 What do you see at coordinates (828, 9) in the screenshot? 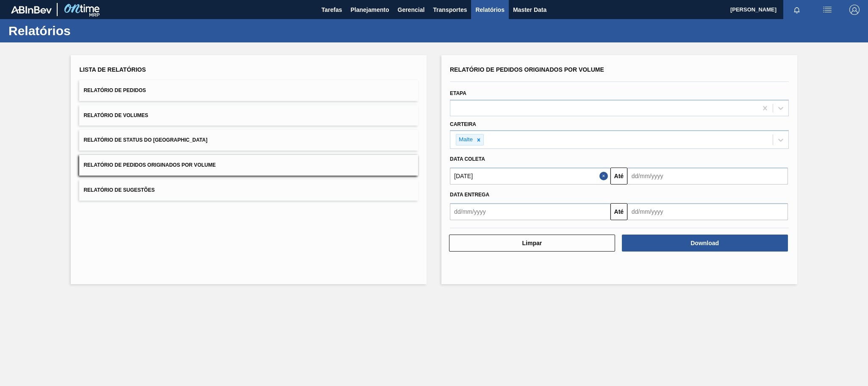
I see `img: userActions` at bounding box center [828, 9].